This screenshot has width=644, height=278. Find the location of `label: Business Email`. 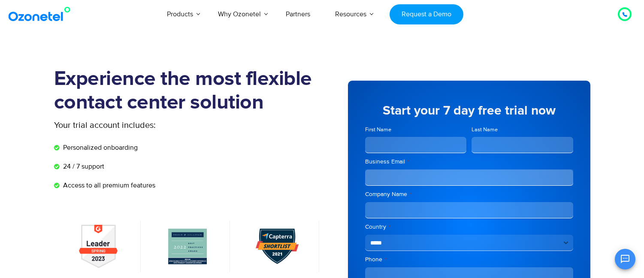

label: Business Email is located at coordinates (469, 162).